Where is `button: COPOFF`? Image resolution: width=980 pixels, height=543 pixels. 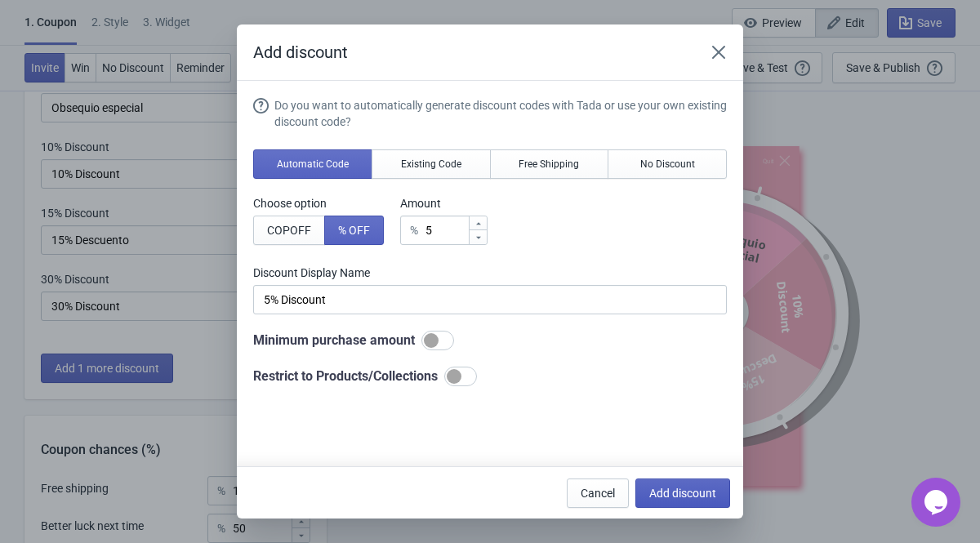 button: COPOFF is located at coordinates (290, 230).